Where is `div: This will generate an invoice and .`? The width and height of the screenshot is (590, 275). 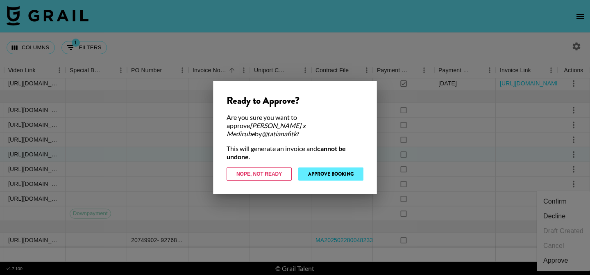
div: This will generate an invoice and . is located at coordinates (295, 152).